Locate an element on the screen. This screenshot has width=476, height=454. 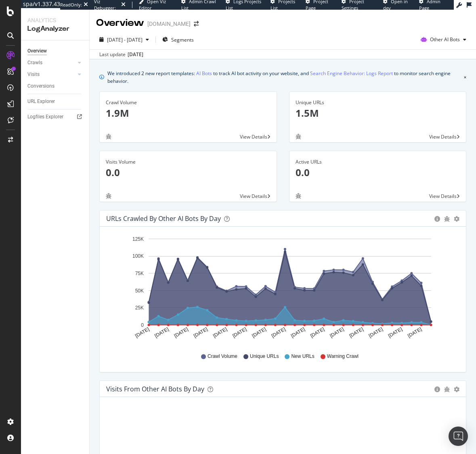
text: 50K is located at coordinates (139, 291).